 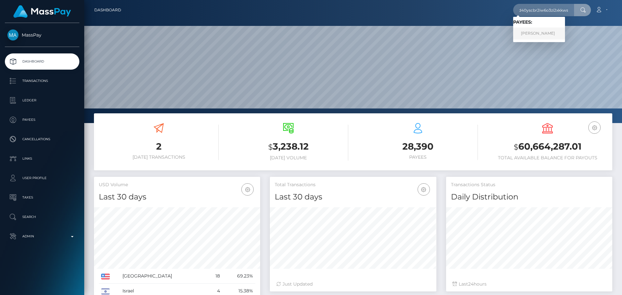 I want to click on h6: Total Available Balance for Payouts, so click(x=547, y=158).